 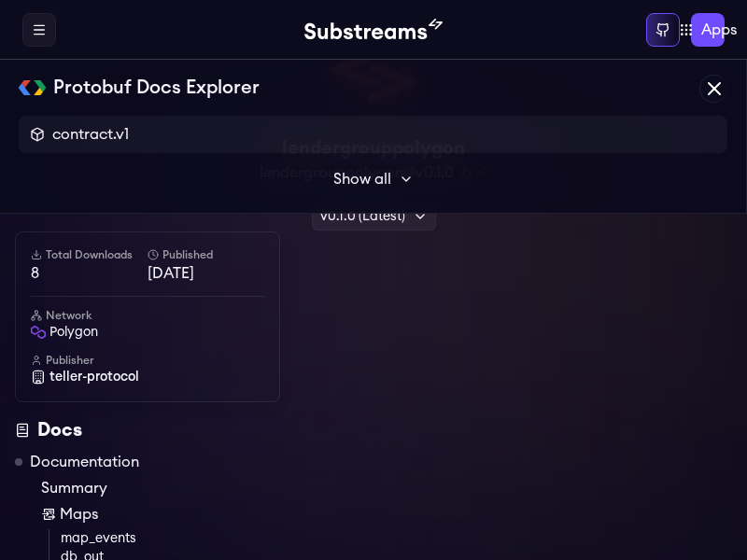 What do you see at coordinates (79, 514) in the screenshot?
I see `span: Maps` at bounding box center [79, 514].